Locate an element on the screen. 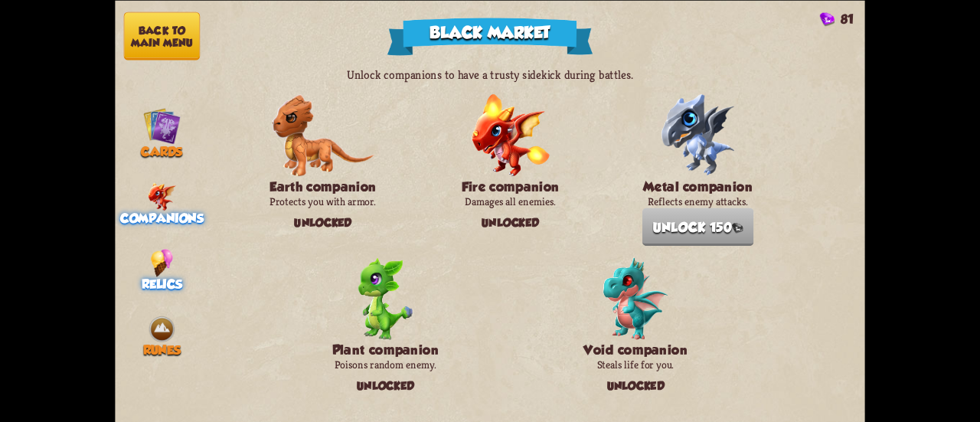 The image size is (980, 422). p: Unlock companions to have a trusty sidekick during battles. is located at coordinates (490, 75).